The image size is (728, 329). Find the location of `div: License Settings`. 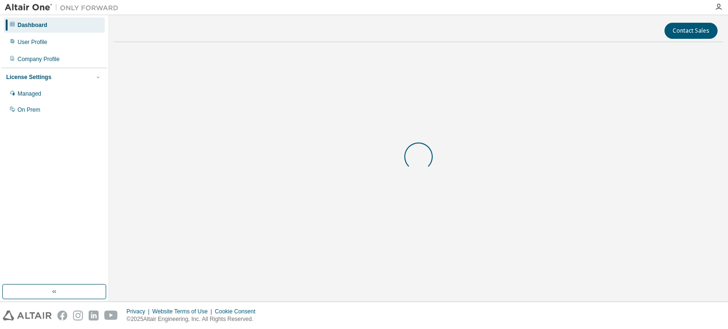

div: License Settings is located at coordinates (28, 77).